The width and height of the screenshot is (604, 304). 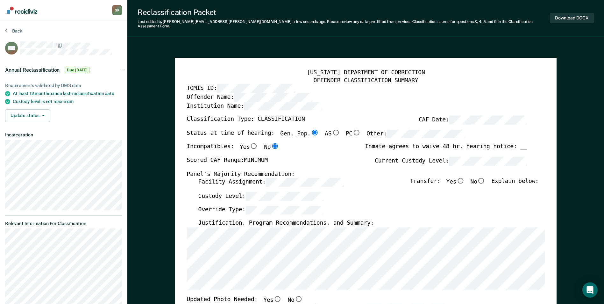 What do you see at coordinates (451, 160) in the screenshot?
I see `label: Current Custody Level:` at bounding box center [451, 160].